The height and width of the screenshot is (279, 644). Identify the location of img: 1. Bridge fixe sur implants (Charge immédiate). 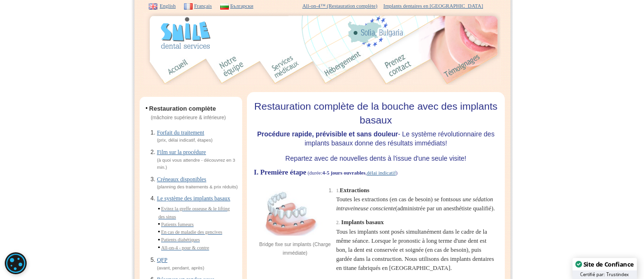
(291, 209).